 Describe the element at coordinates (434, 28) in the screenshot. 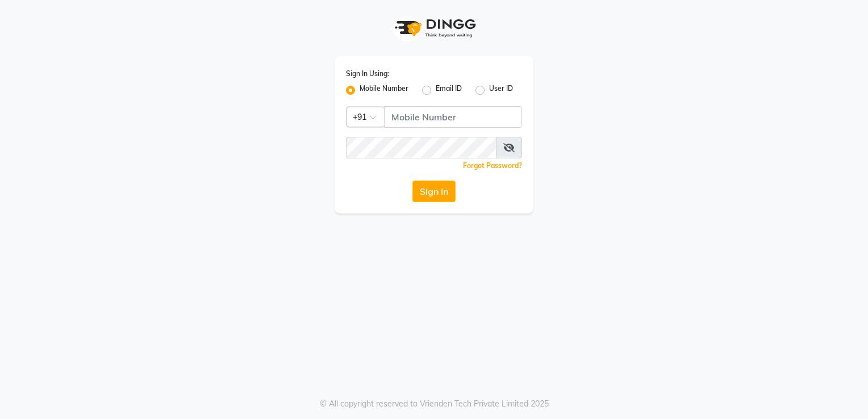

I see `img: logo1.svg` at that location.